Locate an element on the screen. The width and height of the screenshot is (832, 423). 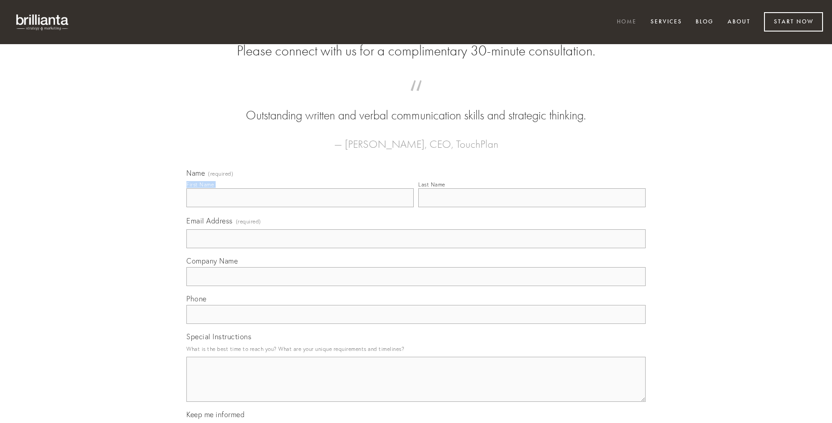
span: Company Name is located at coordinates (212, 261).